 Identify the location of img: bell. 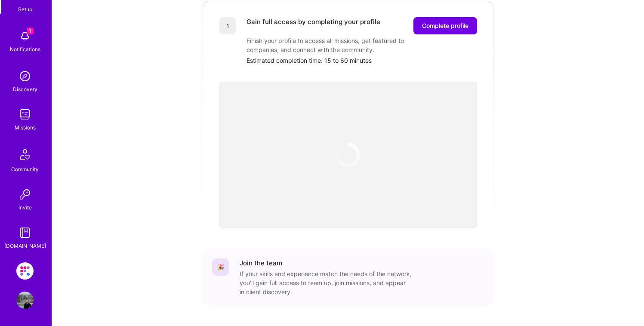
(25, 36).